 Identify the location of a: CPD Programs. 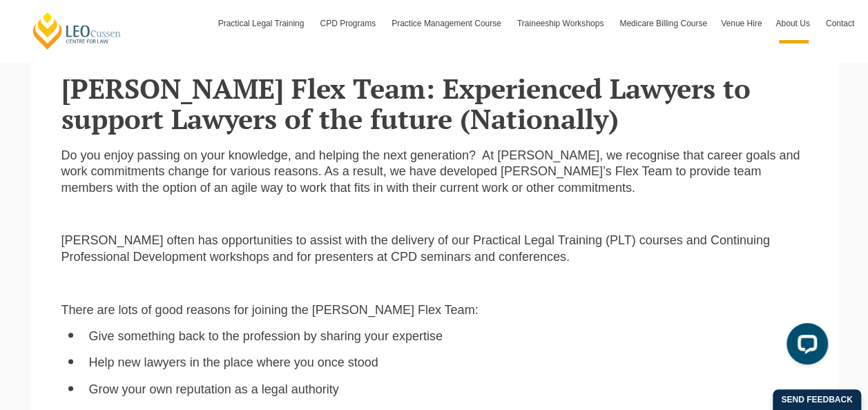
(349, 23).